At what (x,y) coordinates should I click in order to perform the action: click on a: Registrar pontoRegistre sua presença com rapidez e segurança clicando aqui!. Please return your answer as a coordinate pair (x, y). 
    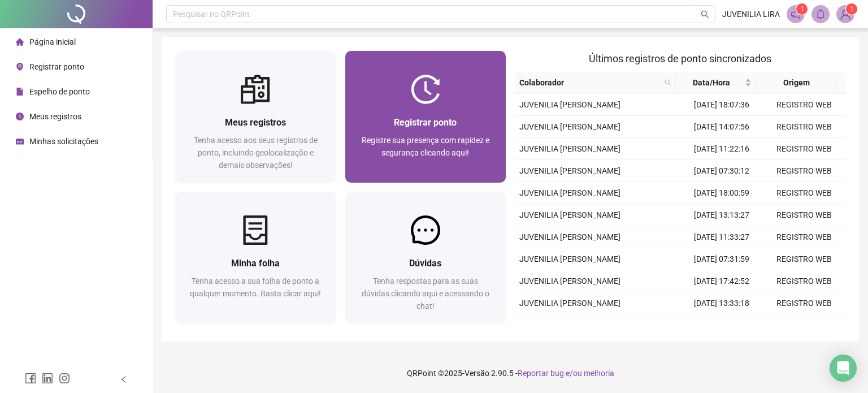
    Looking at the image, I should click on (426, 117).